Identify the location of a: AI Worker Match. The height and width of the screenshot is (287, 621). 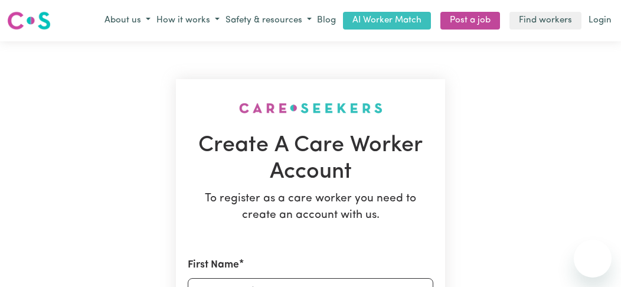
(387, 21).